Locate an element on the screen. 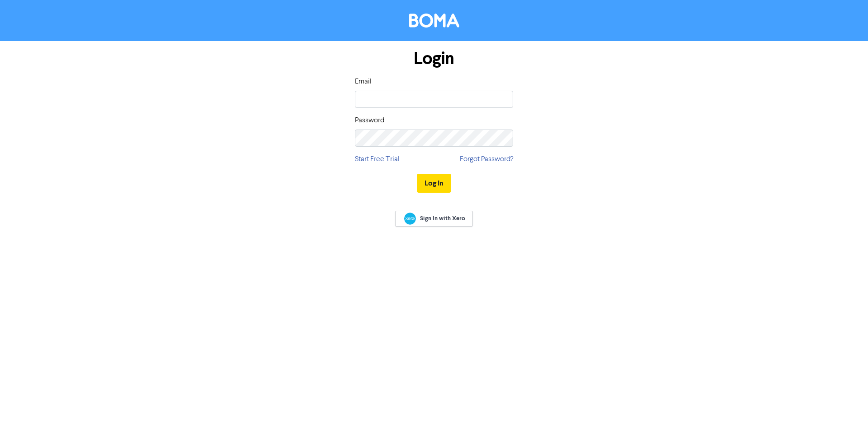  a: Forgot Password? is located at coordinates (486, 159).